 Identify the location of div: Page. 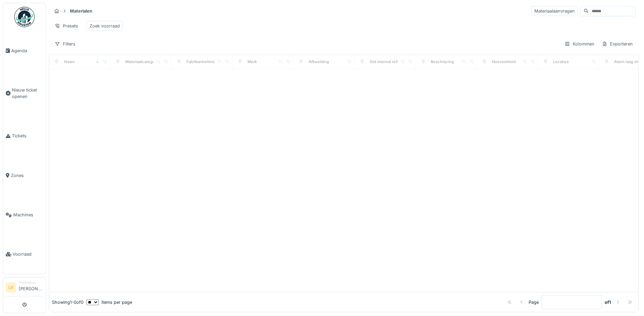
(534, 302).